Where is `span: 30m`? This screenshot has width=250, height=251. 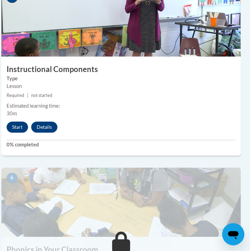
span: 30m is located at coordinates (12, 113).